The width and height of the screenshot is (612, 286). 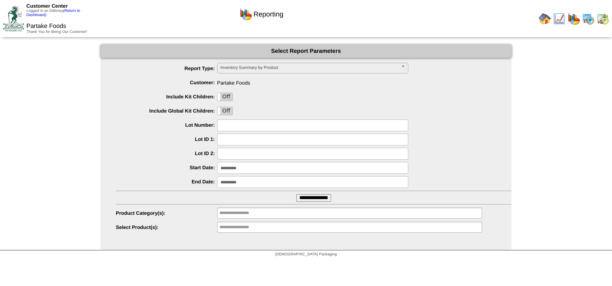 What do you see at coordinates (166, 68) in the screenshot?
I see `label: Report Type:` at bounding box center [166, 68].